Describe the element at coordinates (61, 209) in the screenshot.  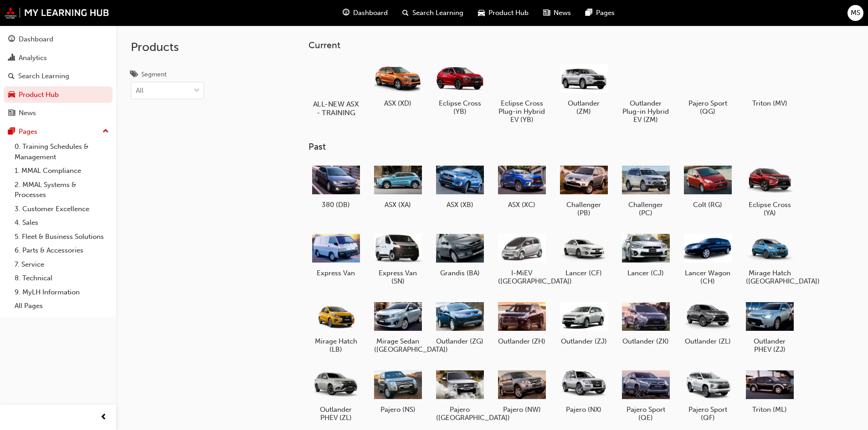
I see `a: 3. Customer Excellence` at that location.